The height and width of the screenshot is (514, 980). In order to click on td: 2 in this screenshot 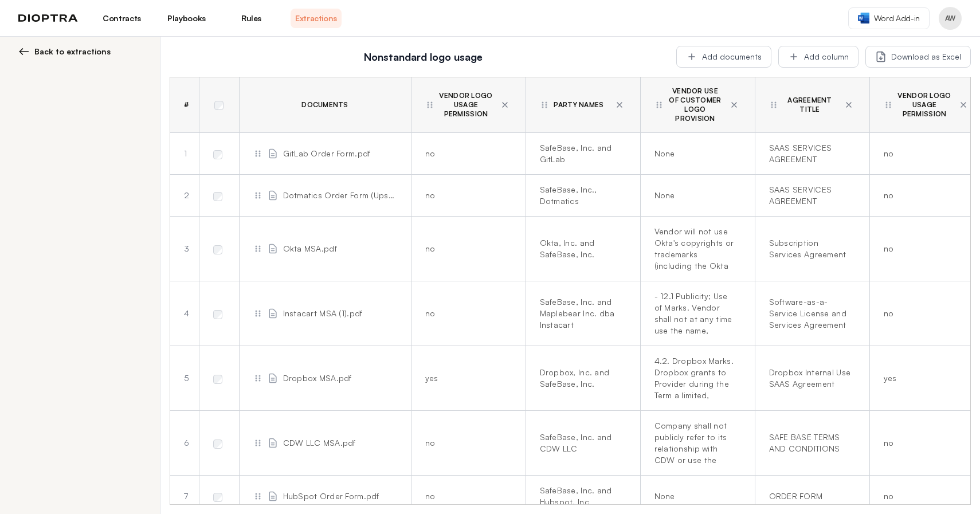, I will do `click(185, 195)`.